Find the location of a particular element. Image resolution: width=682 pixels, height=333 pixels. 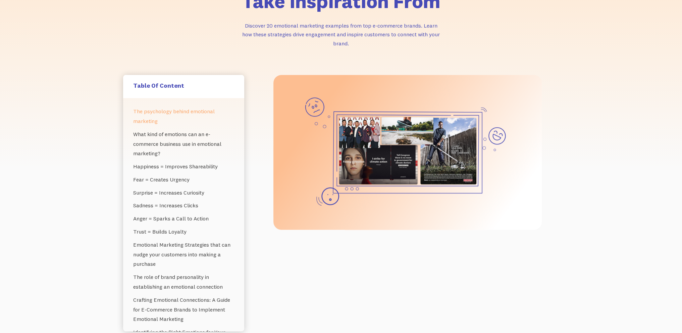

a: Anger = Sparks a Call to Action is located at coordinates (184, 218).